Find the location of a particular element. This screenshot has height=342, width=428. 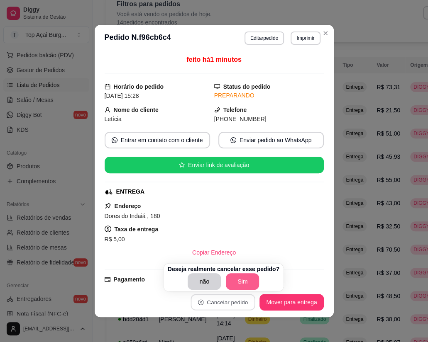

span: calendar is located at coordinates (107, 87).